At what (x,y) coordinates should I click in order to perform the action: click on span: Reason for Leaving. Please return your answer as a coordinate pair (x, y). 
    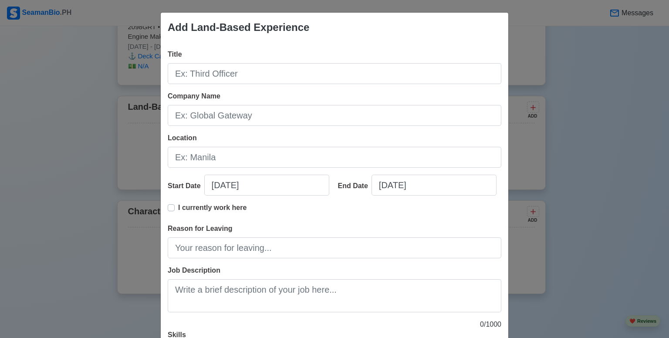
    Looking at the image, I should click on (200, 228).